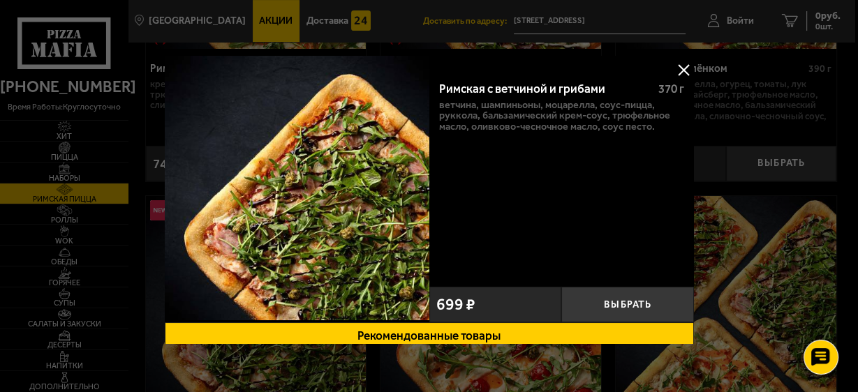 The width and height of the screenshot is (858, 392). Describe the element at coordinates (296, 188) in the screenshot. I see `img: Римская с ветчиной и грибами` at that location.